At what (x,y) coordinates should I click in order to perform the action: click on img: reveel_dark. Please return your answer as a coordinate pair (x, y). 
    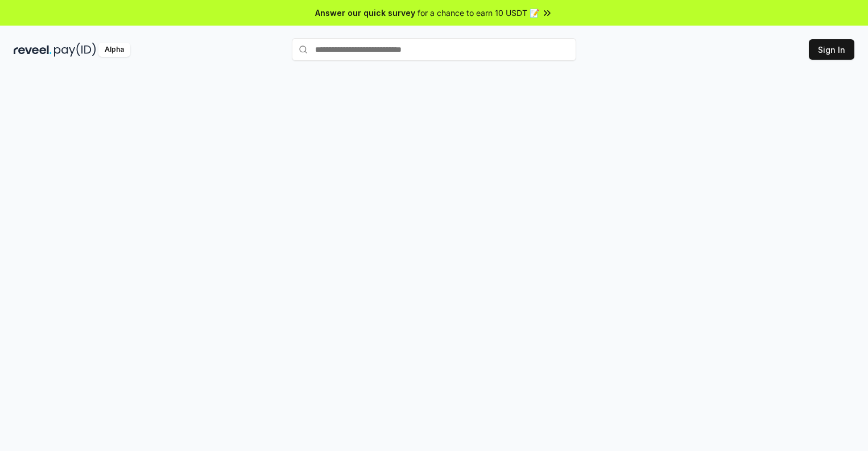
    Looking at the image, I should click on (33, 50).